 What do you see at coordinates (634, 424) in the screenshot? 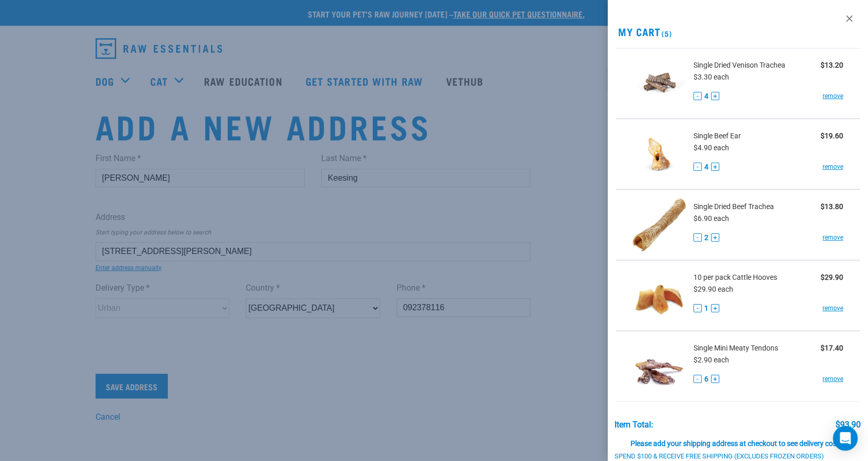
I see `div: Item Total:` at bounding box center [634, 424].